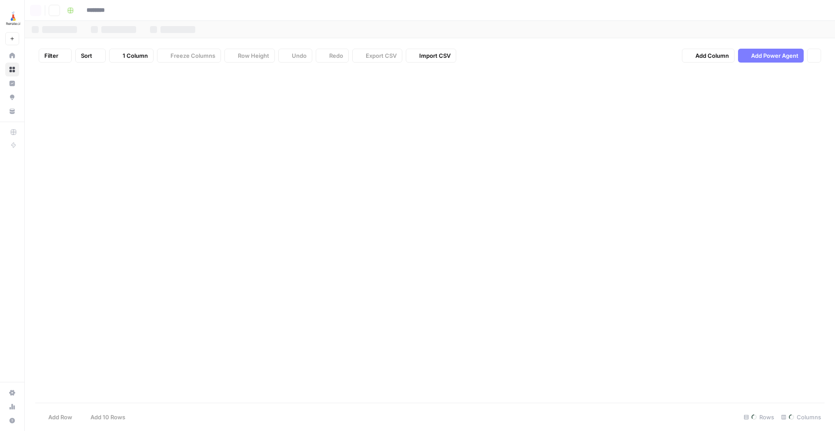  I want to click on span: Add 10 Rows, so click(108, 418).